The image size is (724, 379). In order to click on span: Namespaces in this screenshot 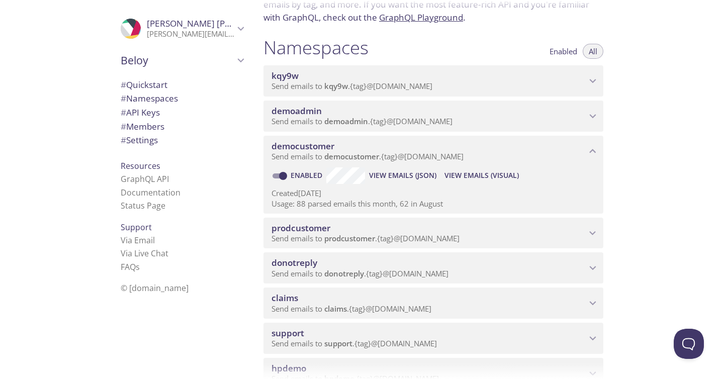, I will do `click(149, 98)`.